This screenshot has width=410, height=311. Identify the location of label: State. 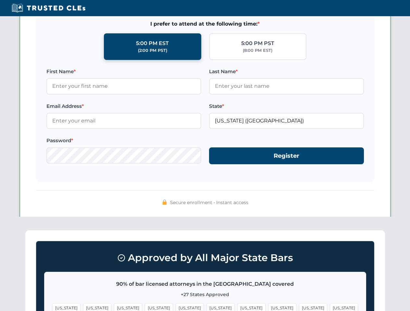
(286, 106).